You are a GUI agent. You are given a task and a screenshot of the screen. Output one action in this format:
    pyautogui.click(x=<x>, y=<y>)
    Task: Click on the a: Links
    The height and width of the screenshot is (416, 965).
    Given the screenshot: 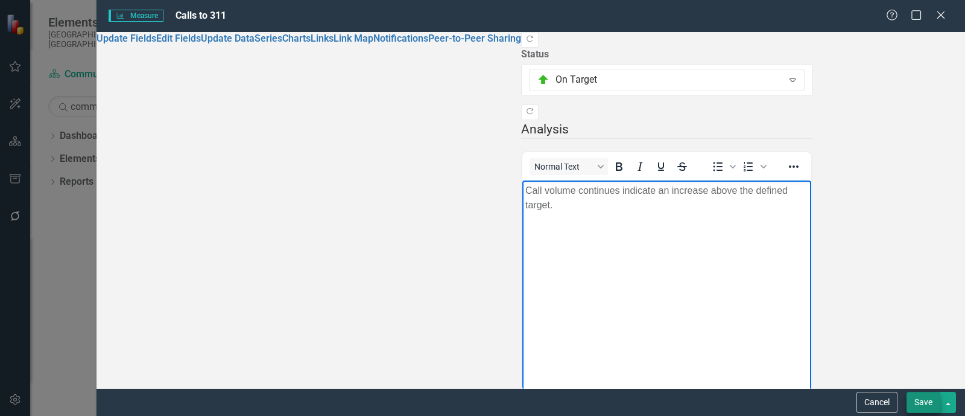 What is the action you would take?
    pyautogui.click(x=322, y=38)
    